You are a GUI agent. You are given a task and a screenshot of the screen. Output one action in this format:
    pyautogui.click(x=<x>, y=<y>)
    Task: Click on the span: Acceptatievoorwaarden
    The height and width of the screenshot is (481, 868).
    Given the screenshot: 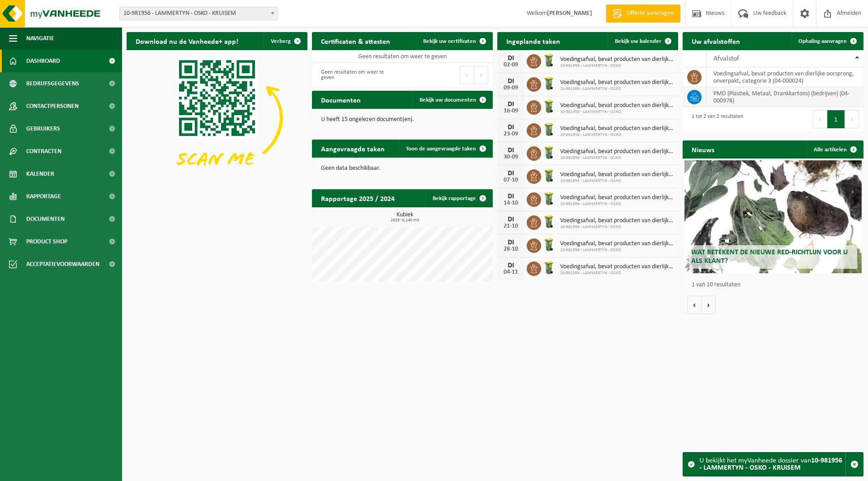 What is the action you would take?
    pyautogui.click(x=63, y=264)
    